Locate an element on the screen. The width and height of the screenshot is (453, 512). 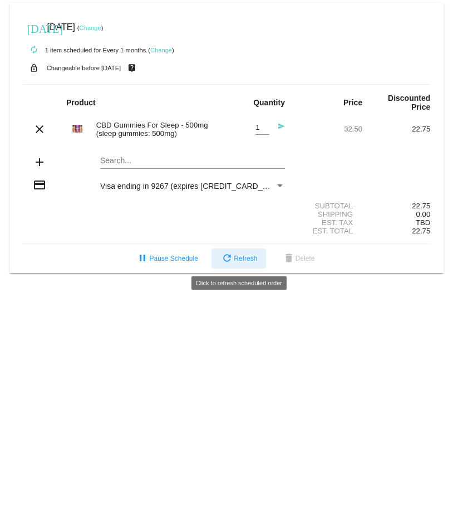
mat-icon: live_help is located at coordinates (132, 68).